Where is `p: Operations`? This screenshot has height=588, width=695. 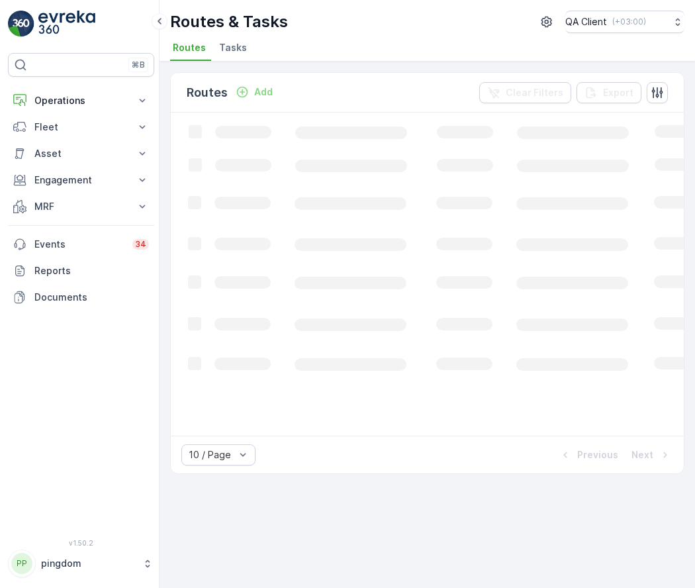
p: Operations is located at coordinates (81, 101).